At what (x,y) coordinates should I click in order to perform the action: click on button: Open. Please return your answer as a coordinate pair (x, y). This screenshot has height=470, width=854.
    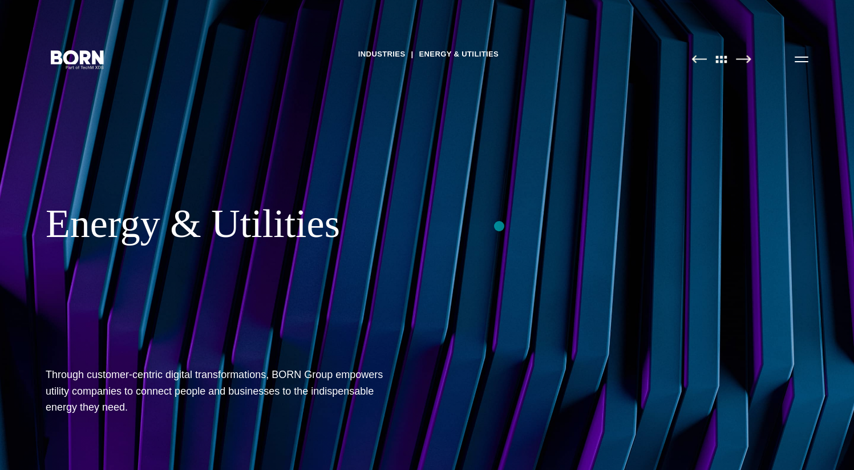
    Looking at the image, I should click on (802, 59).